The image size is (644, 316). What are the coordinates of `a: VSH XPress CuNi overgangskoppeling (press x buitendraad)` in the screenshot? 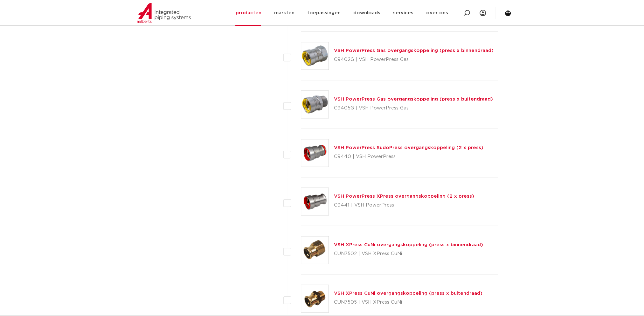 It's located at (408, 293).